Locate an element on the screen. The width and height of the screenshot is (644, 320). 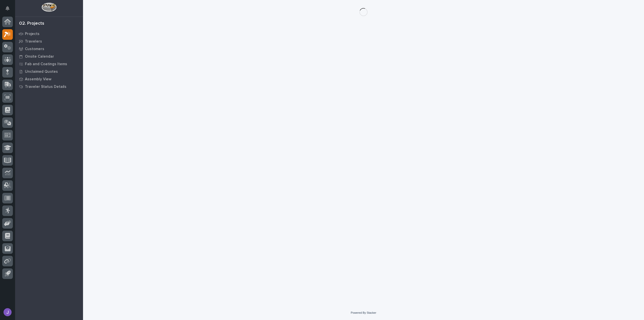
div: 02. Projects is located at coordinates (32, 24).